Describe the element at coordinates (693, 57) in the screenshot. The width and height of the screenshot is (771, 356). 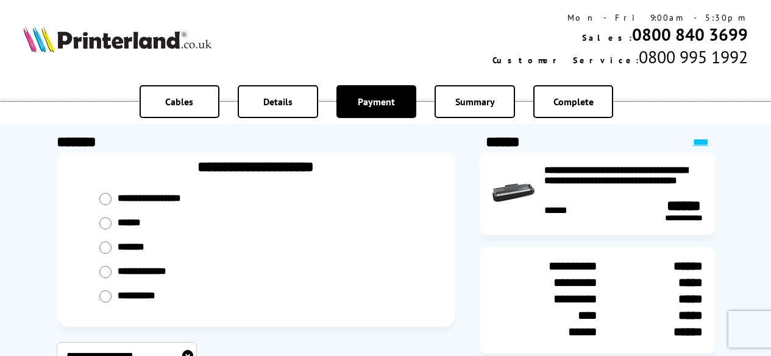
I see `span: 0800 995 1992` at that location.